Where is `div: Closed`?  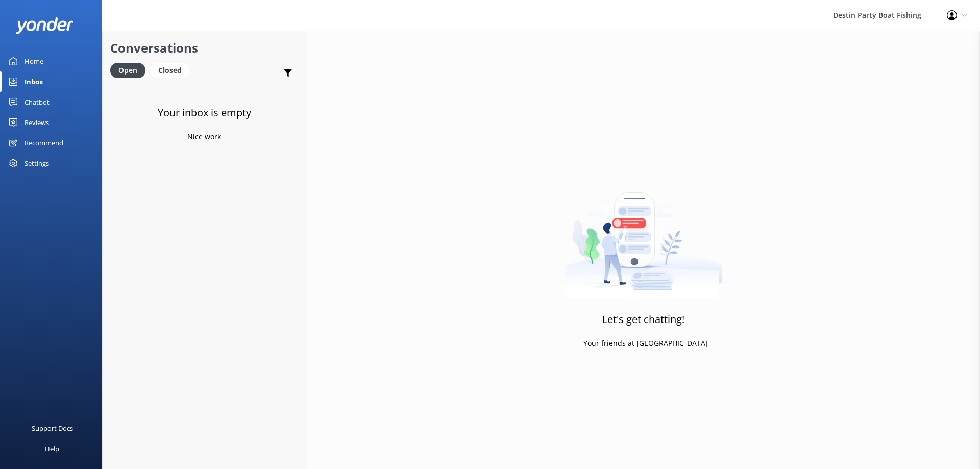 div: Closed is located at coordinates (170, 70).